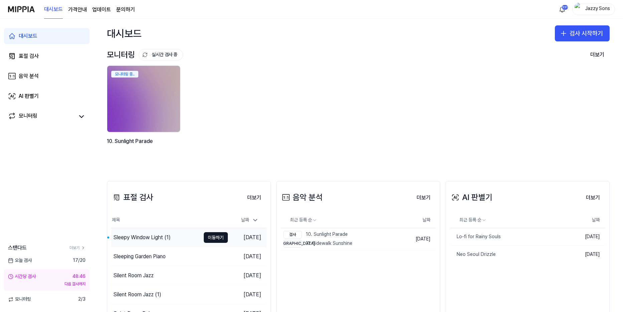 The image size is (623, 312). What do you see at coordinates (508, 255) in the screenshot?
I see `a: Neo Seoul Drizzle` at bounding box center [508, 255].